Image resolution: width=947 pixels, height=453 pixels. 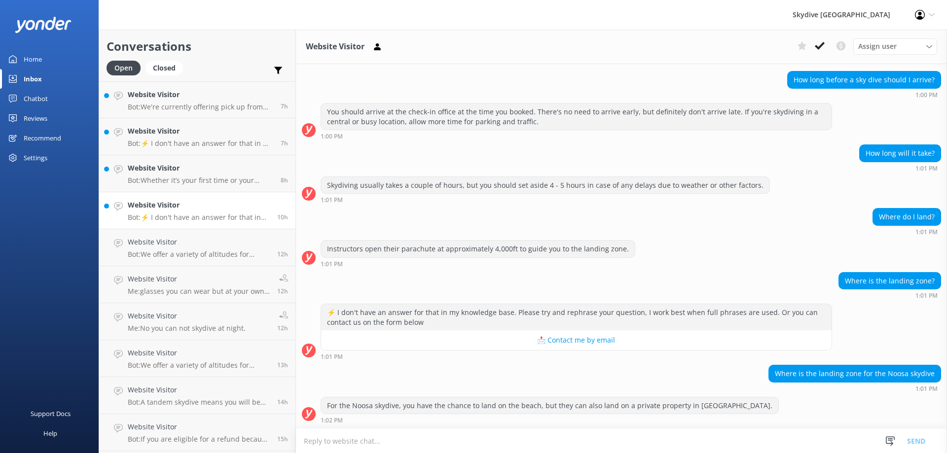 What do you see at coordinates (576, 116) in the screenshot?
I see `div: You should arrive at the check-in office at the time you booked. There's no need to arrive early,...` at bounding box center [576, 116].